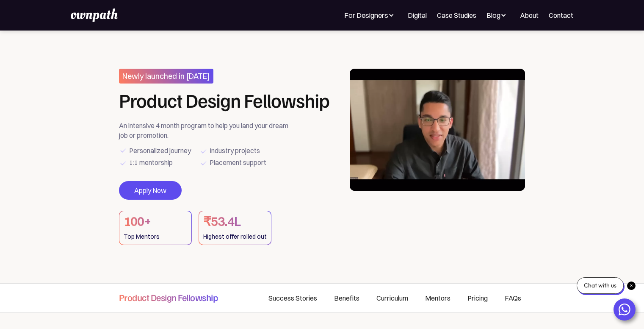 The image size is (644, 329). What do you see at coordinates (493, 16) in the screenshot?
I see `div: Blog` at bounding box center [493, 16].